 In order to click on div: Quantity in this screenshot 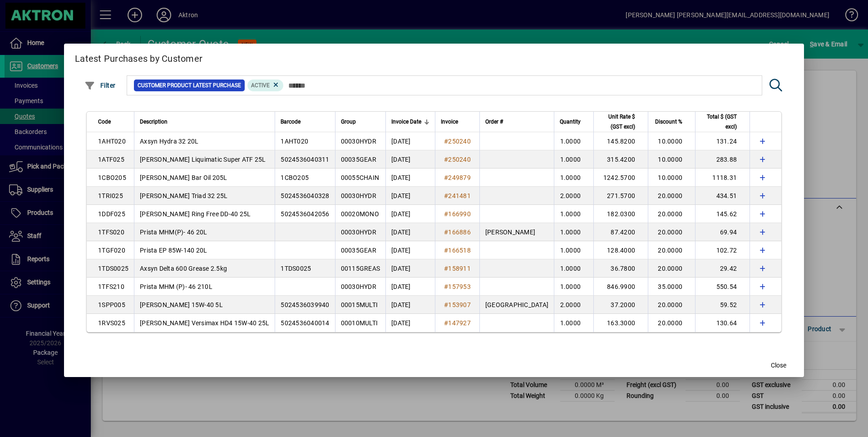, I will do `click(574, 122)`.